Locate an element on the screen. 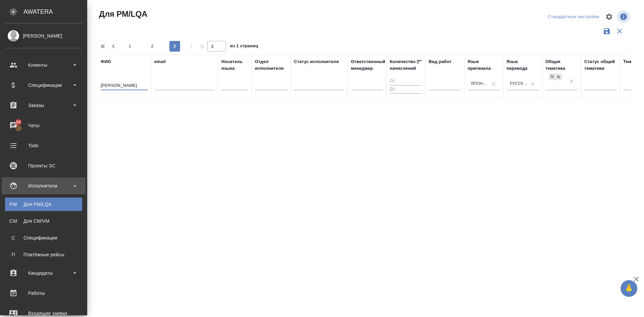 This screenshot has width=644, height=317. span: 1 is located at coordinates (130, 47).